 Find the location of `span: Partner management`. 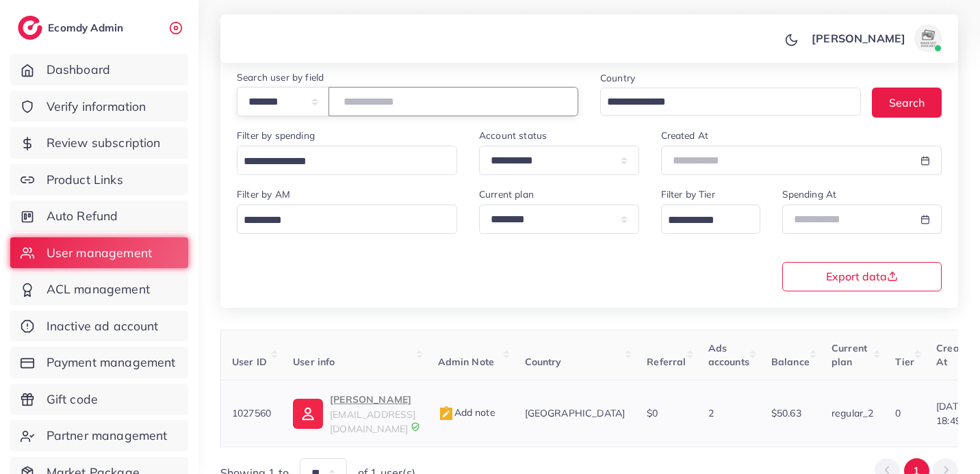

span: Partner management is located at coordinates (106, 436).